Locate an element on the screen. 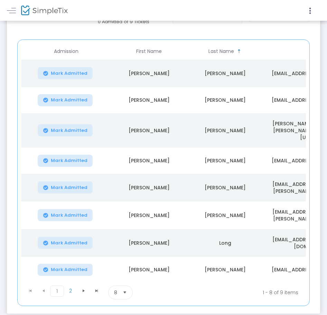 This screenshot has width=327, height=315. span: First Name is located at coordinates (149, 51).